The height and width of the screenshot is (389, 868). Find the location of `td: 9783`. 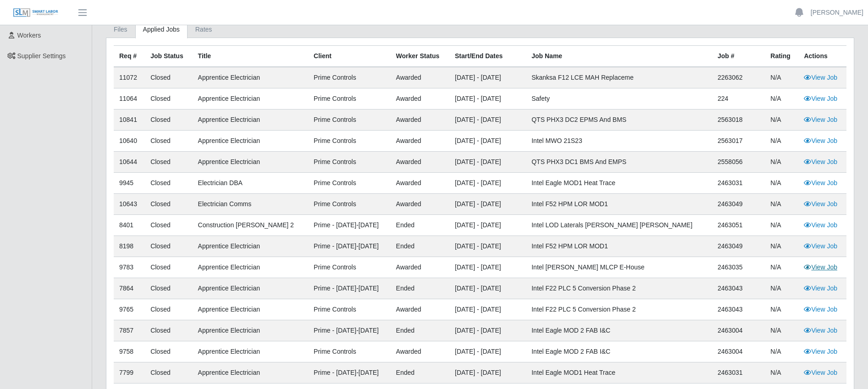

td: 9783 is located at coordinates (129, 268).